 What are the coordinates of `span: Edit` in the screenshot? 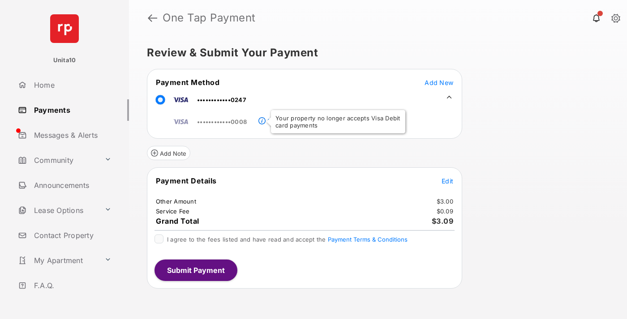 It's located at (447, 181).